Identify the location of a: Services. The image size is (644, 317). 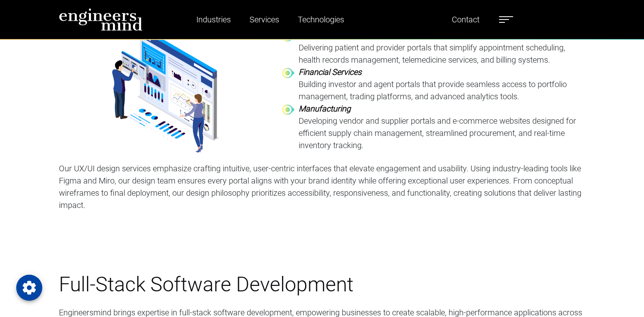
(264, 20).